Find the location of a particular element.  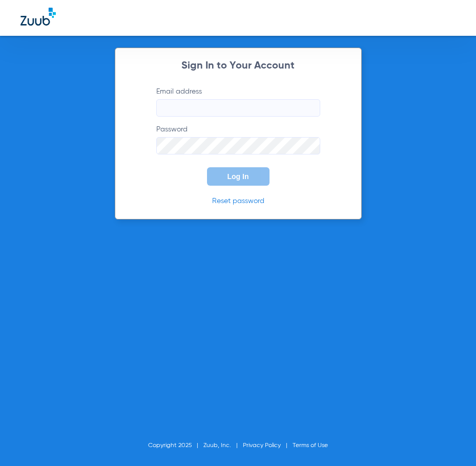

h2: Sign In to Your Account is located at coordinates (238, 66).